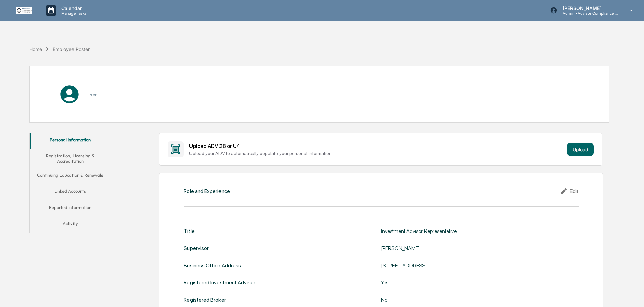 The width and height of the screenshot is (644, 307). I want to click on p: Calendar, so click(73, 8).